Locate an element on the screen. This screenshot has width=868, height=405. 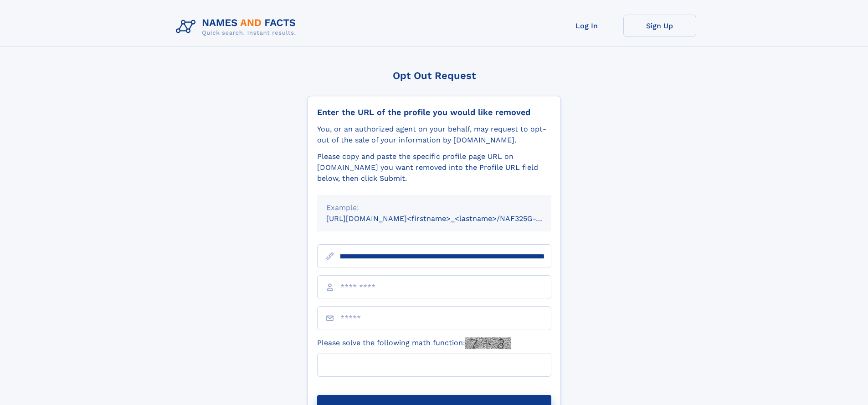
img: Logo Names and Facts is located at coordinates (238, 27).